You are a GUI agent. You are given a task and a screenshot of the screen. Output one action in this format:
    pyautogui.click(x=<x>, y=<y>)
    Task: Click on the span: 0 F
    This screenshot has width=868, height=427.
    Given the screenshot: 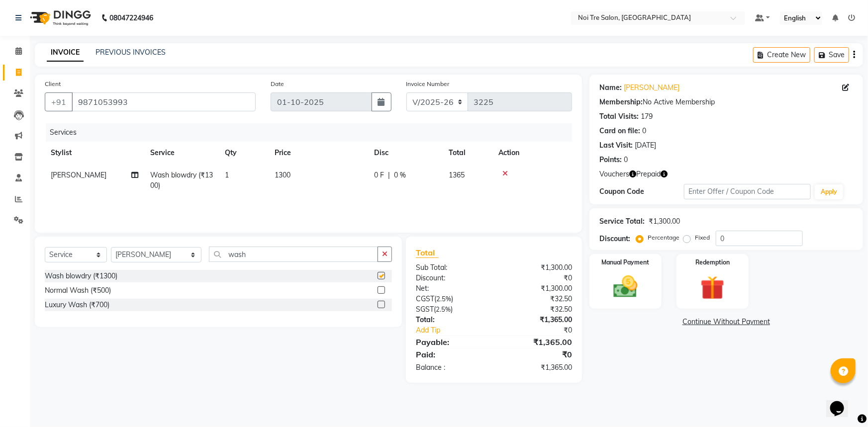 What is the action you would take?
    pyautogui.click(x=379, y=175)
    